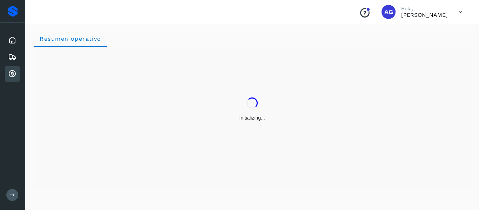 The height and width of the screenshot is (210, 479). What do you see at coordinates (424, 15) in the screenshot?
I see `p: ALFONSO García Flores` at bounding box center [424, 15].